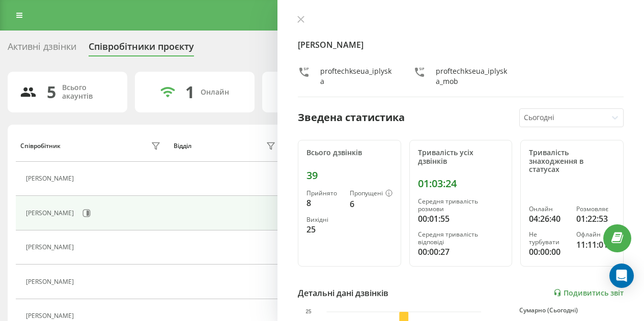 Image resolution: width=644 pixels, height=321 pixels. What do you see at coordinates (571, 311) in the screenshot?
I see `div: Сумарно (Сьогодні)` at bounding box center [571, 311].